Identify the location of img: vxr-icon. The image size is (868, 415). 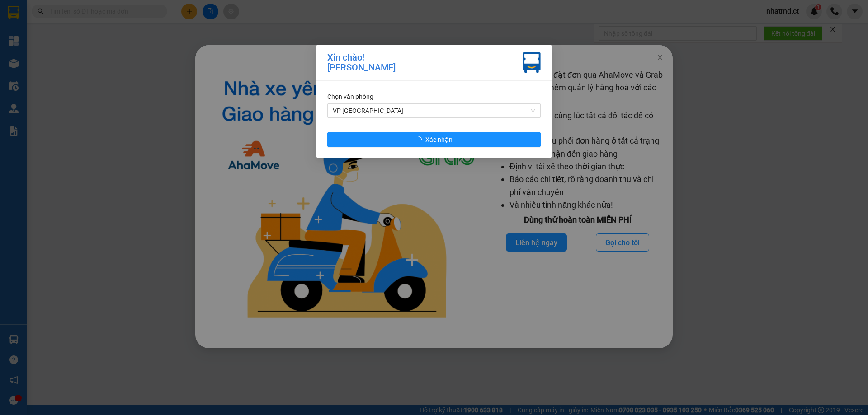
(532, 62).